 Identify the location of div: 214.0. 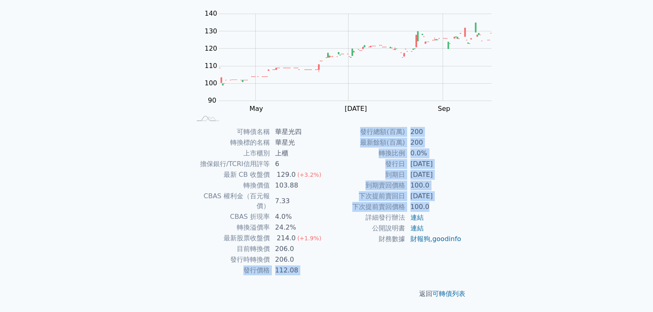
(286, 238).